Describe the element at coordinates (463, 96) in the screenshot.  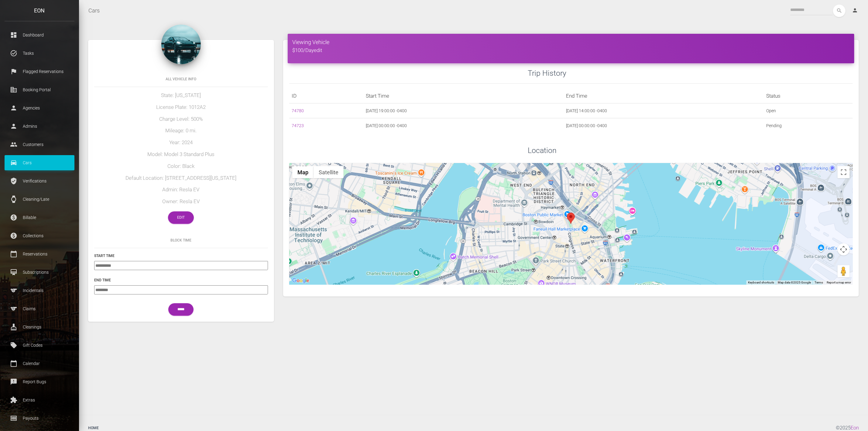
I see `th: Start Time` at that location.